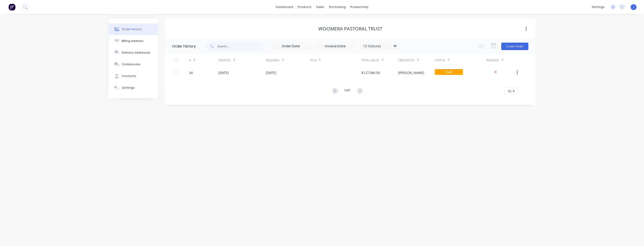 This screenshot has width=644, height=246. What do you see at coordinates (510, 91) in the screenshot?
I see `span: 10` at bounding box center [510, 91].